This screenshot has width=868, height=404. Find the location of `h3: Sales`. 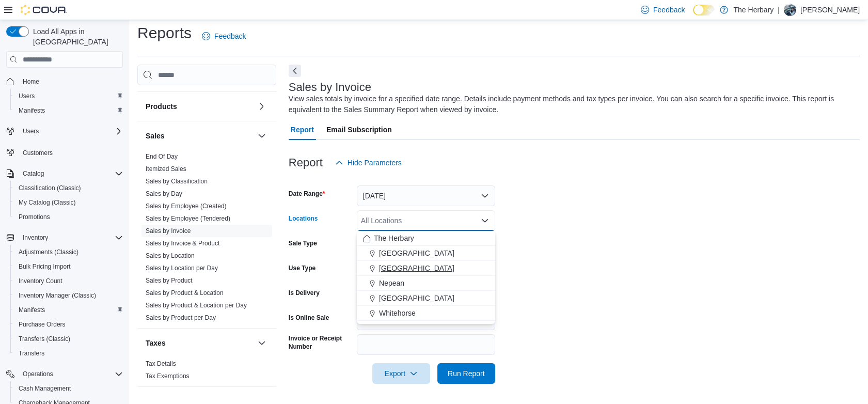

h3: Sales is located at coordinates (155, 136).